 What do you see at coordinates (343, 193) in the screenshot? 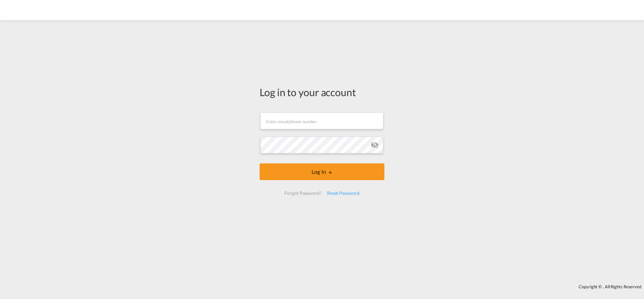
I see `div: Reset Password` at bounding box center [343, 193].